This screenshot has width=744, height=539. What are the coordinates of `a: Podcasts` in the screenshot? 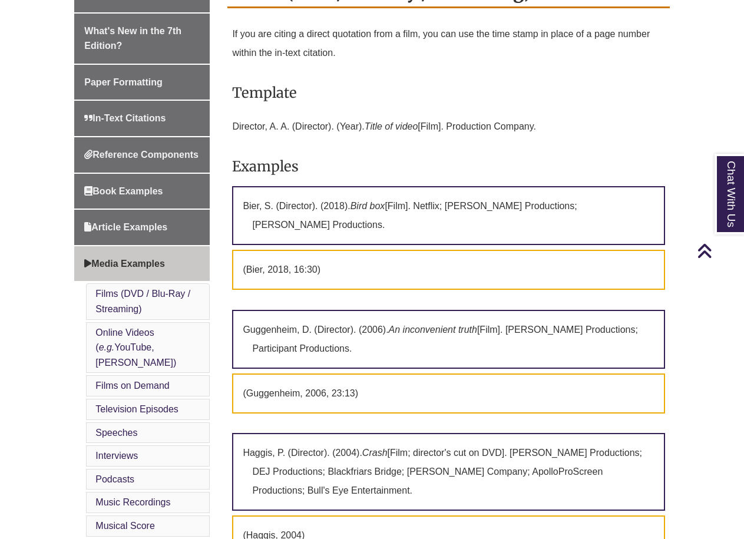 It's located at (115, 479).